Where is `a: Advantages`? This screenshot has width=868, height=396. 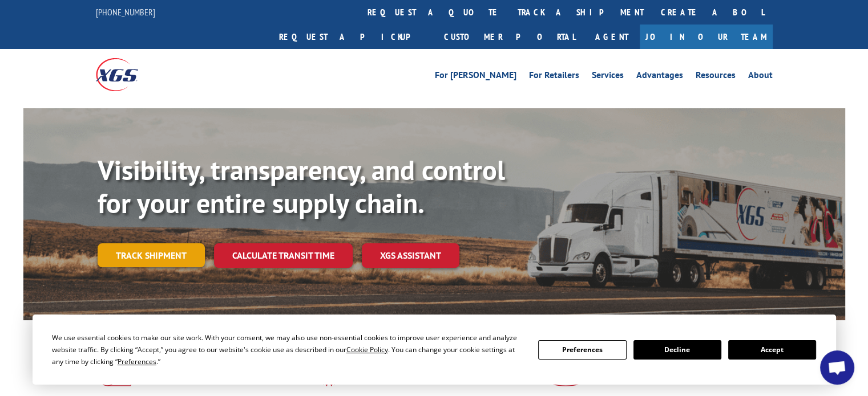
a: Advantages is located at coordinates (660, 77).